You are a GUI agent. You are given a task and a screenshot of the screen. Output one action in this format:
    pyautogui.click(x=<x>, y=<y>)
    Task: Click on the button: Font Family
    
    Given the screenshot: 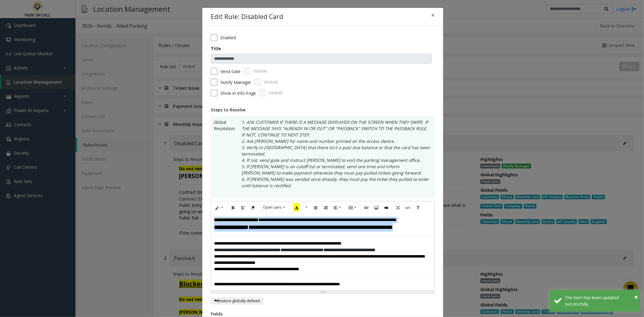 What is the action you would take?
    pyautogui.click(x=274, y=207)
    